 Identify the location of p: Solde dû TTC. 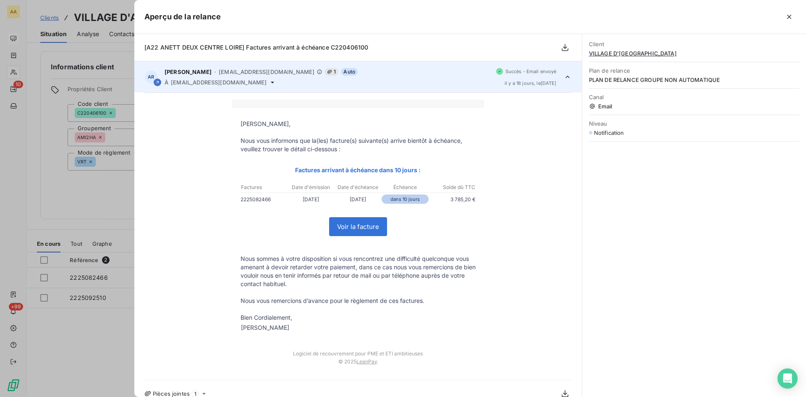
(452, 187).